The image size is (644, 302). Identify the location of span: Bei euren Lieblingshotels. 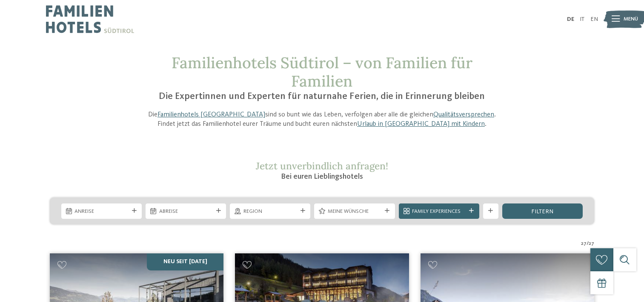
(322, 177).